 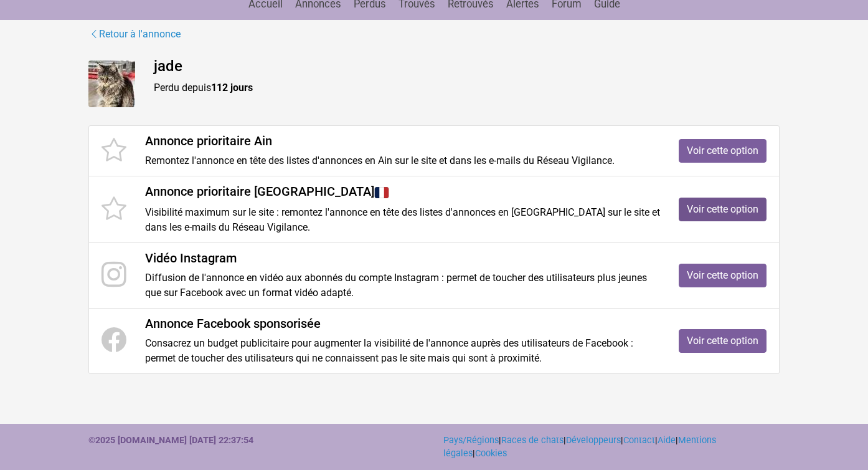 What do you see at coordinates (402, 220) in the screenshot?
I see `p: Visibilité maximum sur le site : remontez l'annonce en tête des listes d'annonces en [GEOGRAPHIC_...` at bounding box center [402, 220].